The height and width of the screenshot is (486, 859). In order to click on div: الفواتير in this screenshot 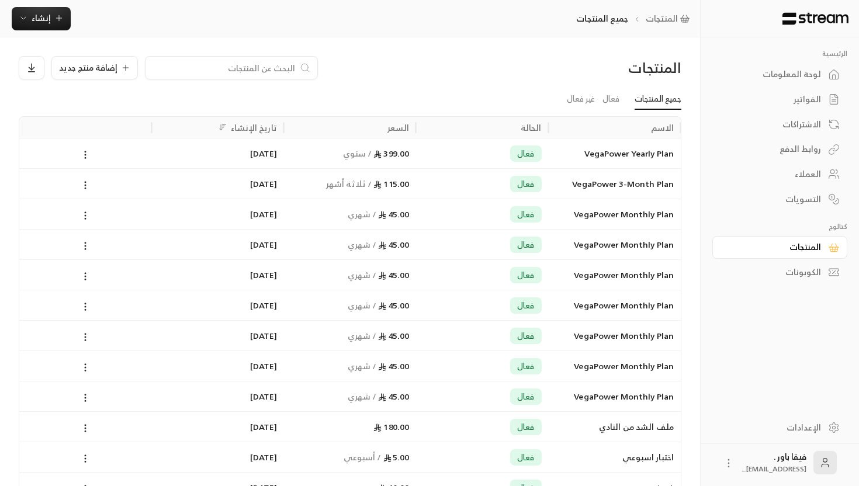, I will do `click(773, 99)`.